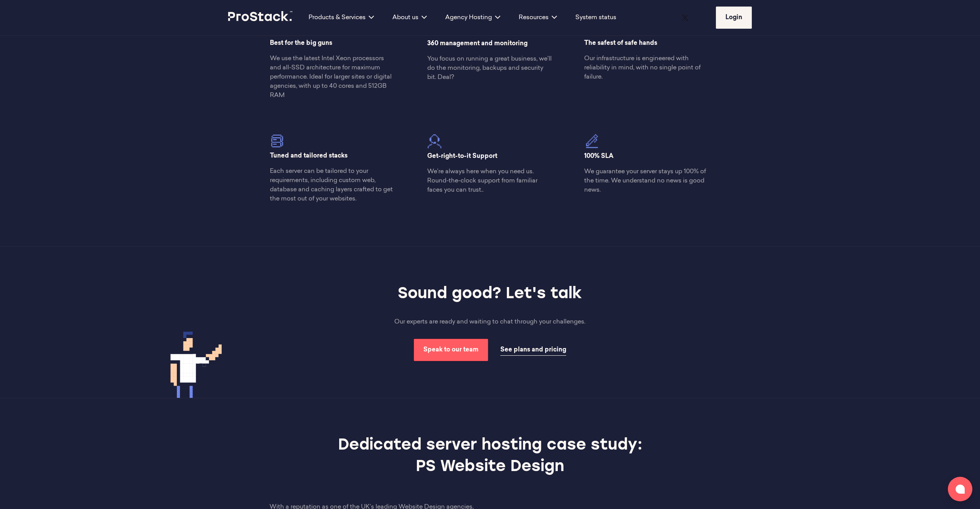 This screenshot has height=509, width=980. Describe the element at coordinates (490, 157) in the screenshot. I see `p: Get-right-to-it Support` at that location.